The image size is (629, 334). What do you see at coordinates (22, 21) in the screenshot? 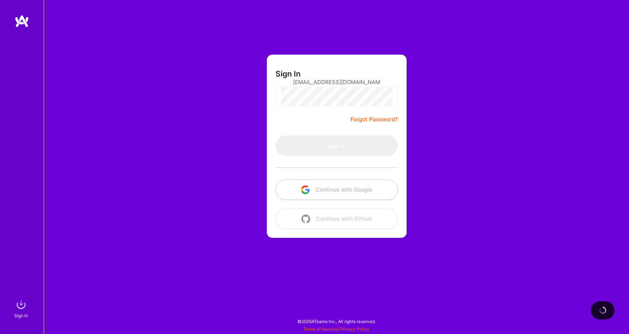
I see `img: logo` at bounding box center [22, 21].